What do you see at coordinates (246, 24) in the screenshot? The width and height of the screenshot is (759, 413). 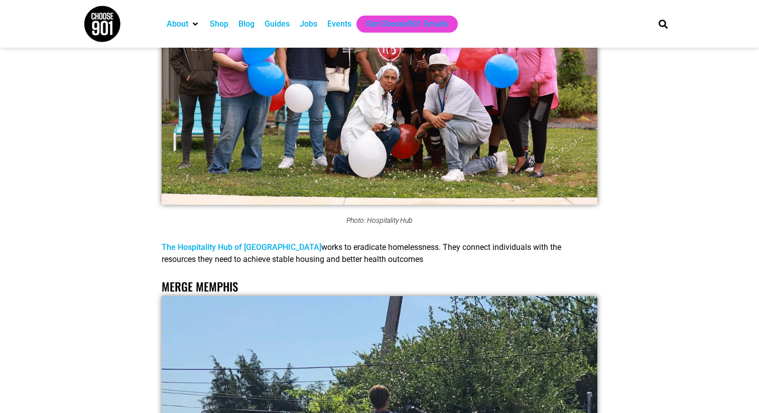 I see `div: Blog` at bounding box center [246, 24].